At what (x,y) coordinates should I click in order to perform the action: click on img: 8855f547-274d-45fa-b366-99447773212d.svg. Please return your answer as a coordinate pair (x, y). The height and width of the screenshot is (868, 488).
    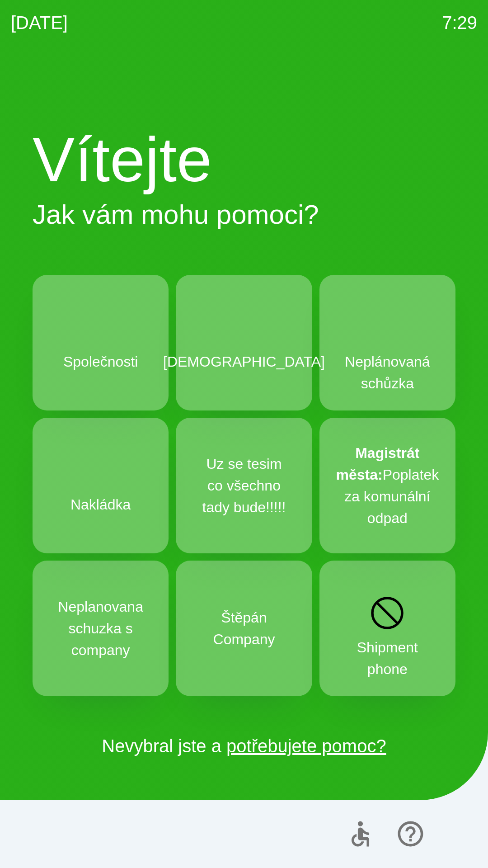
    Looking at the image, I should click on (387, 613).